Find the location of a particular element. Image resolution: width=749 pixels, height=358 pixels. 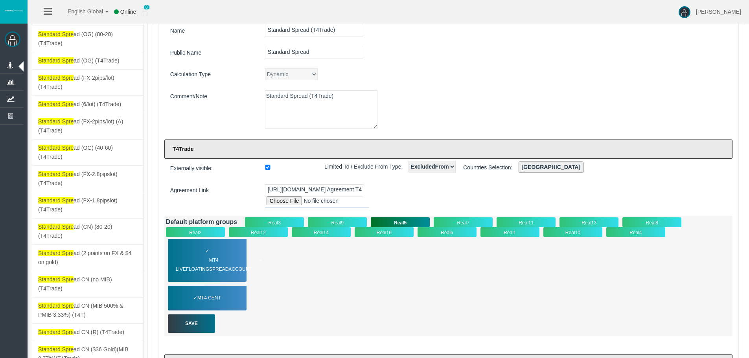

span: ad CN (R) (T4Trade) is located at coordinates (81, 332).